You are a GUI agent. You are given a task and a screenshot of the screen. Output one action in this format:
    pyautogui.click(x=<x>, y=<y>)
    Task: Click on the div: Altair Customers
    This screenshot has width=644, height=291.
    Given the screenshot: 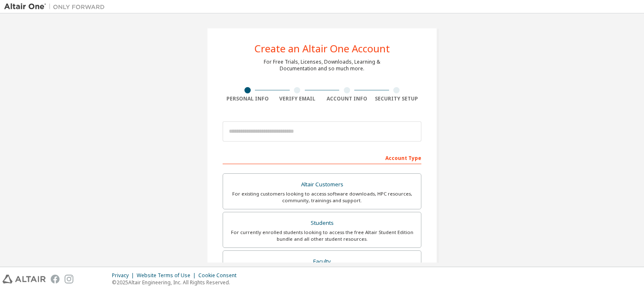 What is the action you would take?
    pyautogui.click(x=322, y=185)
    